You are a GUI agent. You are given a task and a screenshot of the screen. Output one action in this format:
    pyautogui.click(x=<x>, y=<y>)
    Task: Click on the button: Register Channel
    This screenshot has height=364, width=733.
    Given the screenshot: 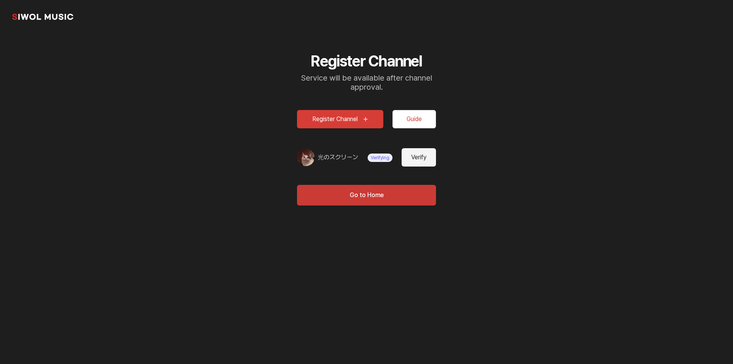 What is the action you would take?
    pyautogui.click(x=340, y=119)
    